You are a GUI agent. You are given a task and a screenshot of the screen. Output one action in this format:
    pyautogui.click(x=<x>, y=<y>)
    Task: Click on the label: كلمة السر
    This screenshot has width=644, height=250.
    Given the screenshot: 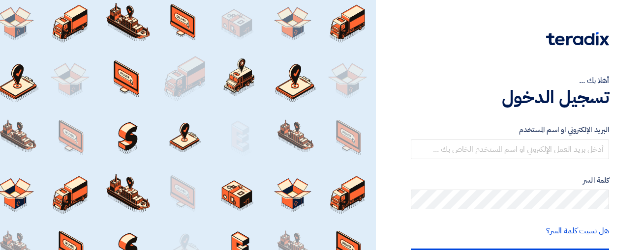 What is the action you would take?
    pyautogui.click(x=509, y=180)
    